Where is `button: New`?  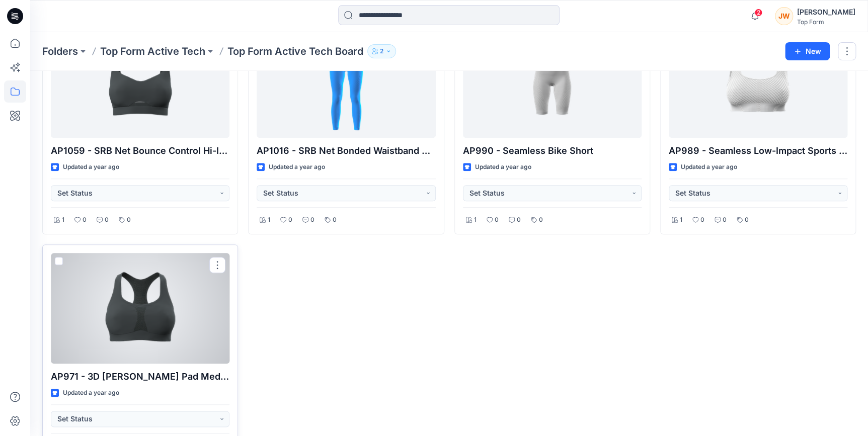 button: New is located at coordinates (807, 51).